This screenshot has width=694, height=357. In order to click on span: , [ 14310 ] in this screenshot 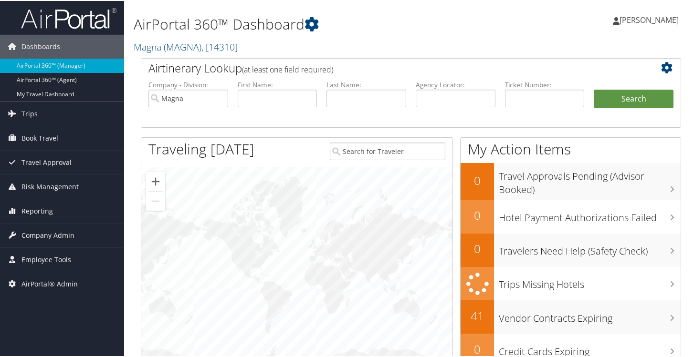, I will do `click(219, 46)`.